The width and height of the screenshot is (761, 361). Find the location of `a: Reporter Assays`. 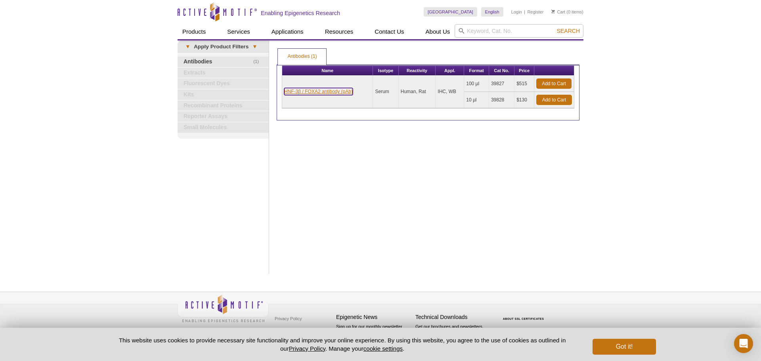

a: Reporter Assays is located at coordinates (223, 117).